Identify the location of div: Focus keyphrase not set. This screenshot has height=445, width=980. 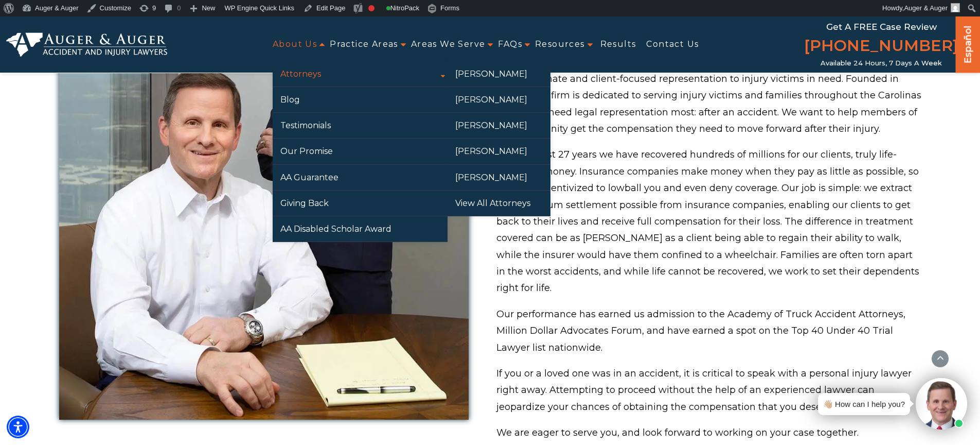
(371, 8).